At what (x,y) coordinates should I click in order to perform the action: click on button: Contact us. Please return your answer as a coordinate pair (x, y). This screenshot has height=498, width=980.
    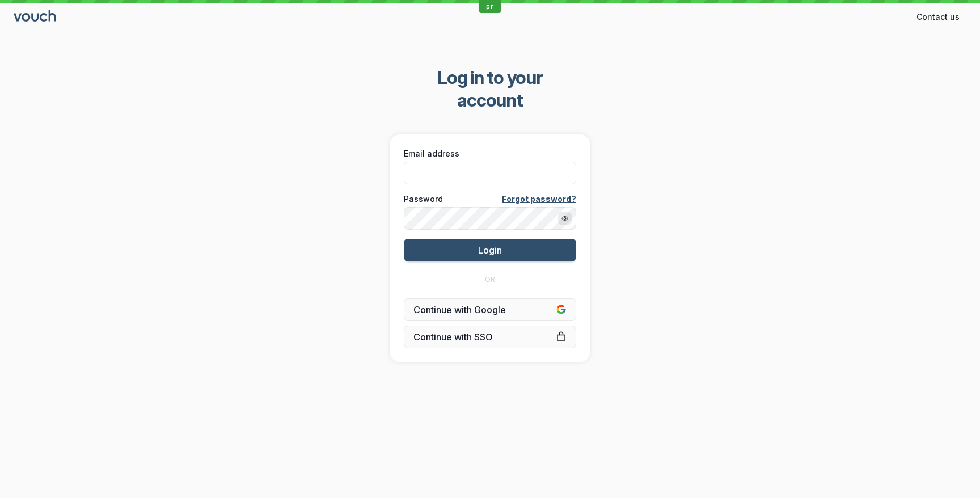
    Looking at the image, I should click on (938, 17).